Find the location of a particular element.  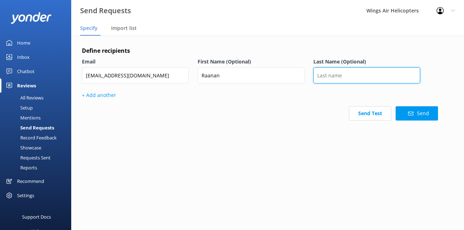

a: Mentions is located at coordinates (38, 118).